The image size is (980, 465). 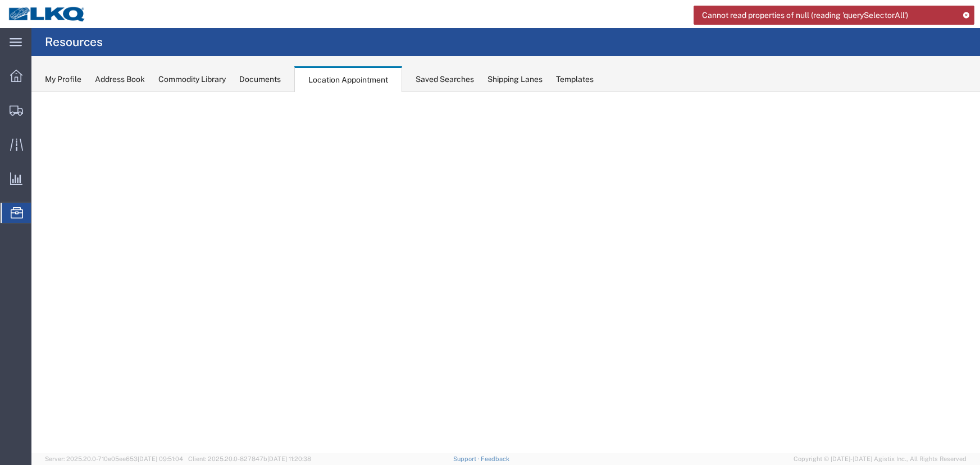 I want to click on div: Address Book, so click(x=119, y=79).